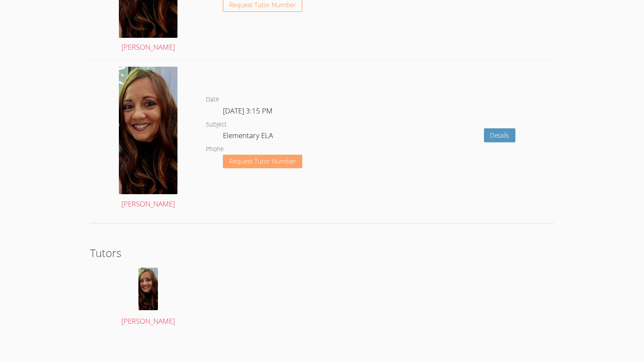 Image resolution: width=644 pixels, height=362 pixels. Describe the element at coordinates (322, 253) in the screenshot. I see `h2: Tutors` at that location.